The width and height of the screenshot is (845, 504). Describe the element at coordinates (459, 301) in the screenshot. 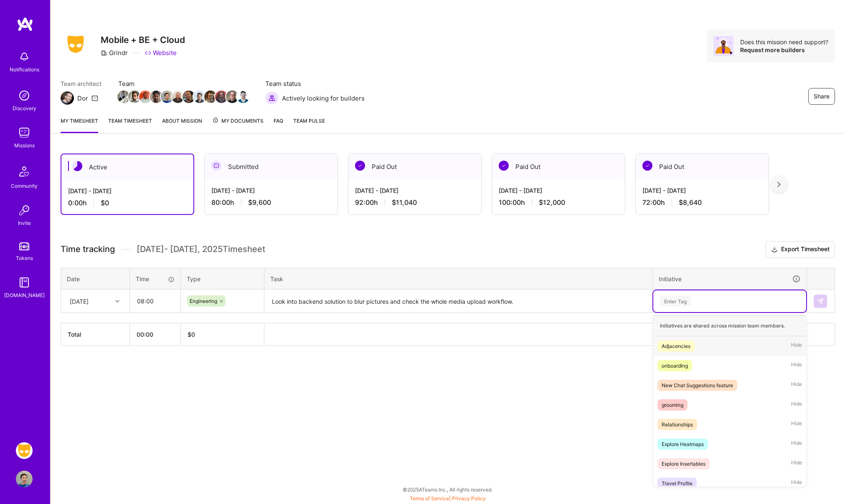

I see `textarea: Look into backend solution to blur pictures and check the whole media upload workflow.` at that location.